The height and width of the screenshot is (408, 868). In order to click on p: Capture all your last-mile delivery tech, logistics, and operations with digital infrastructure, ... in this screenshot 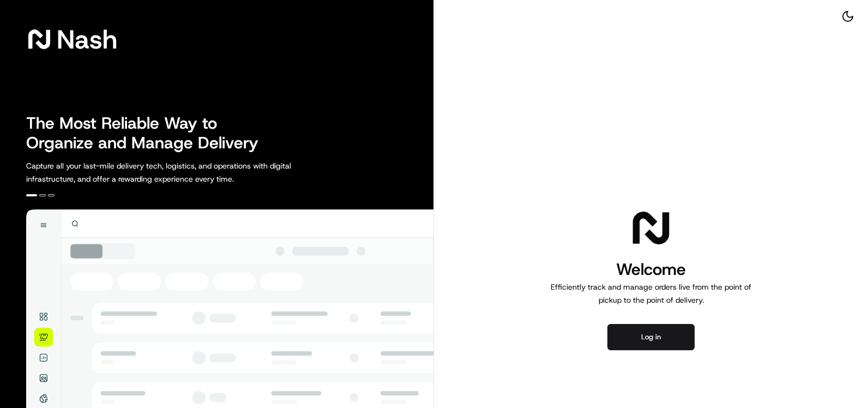, I will do `click(183, 173)`.